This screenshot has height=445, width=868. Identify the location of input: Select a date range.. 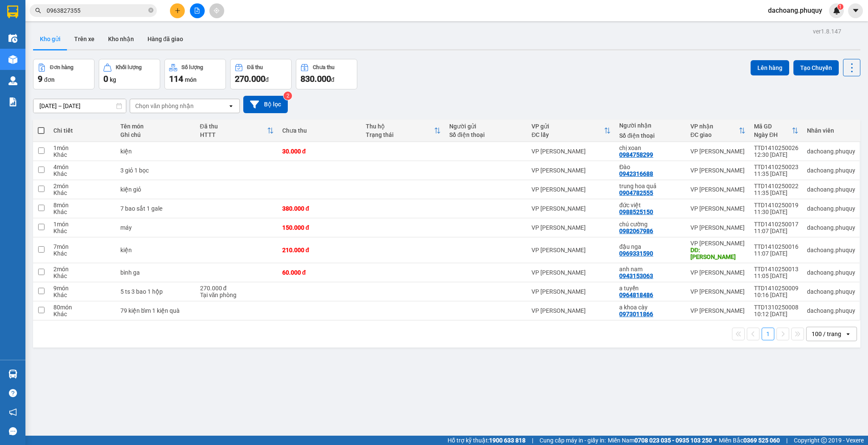
(80, 106).